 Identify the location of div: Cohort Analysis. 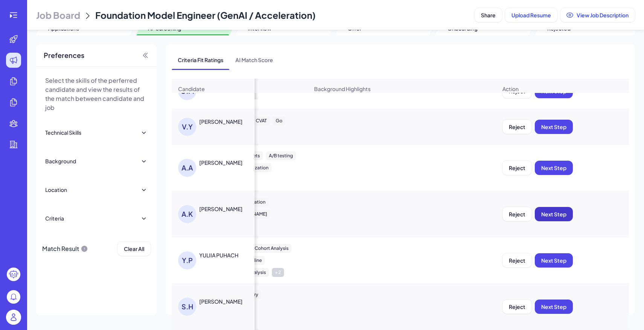
(272, 249).